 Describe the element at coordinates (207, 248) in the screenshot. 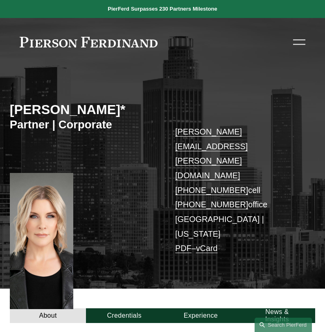

I see `a: vCard` at that location.